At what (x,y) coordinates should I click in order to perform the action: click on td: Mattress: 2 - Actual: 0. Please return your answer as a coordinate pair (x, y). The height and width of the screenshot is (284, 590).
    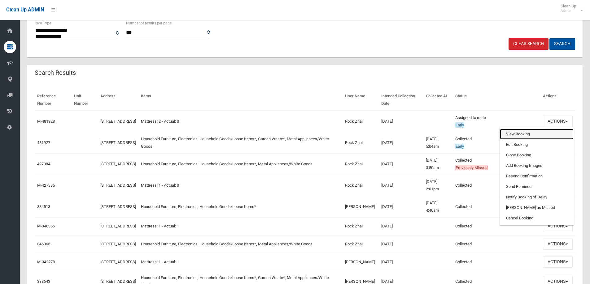
    Looking at the image, I should click on (240, 122).